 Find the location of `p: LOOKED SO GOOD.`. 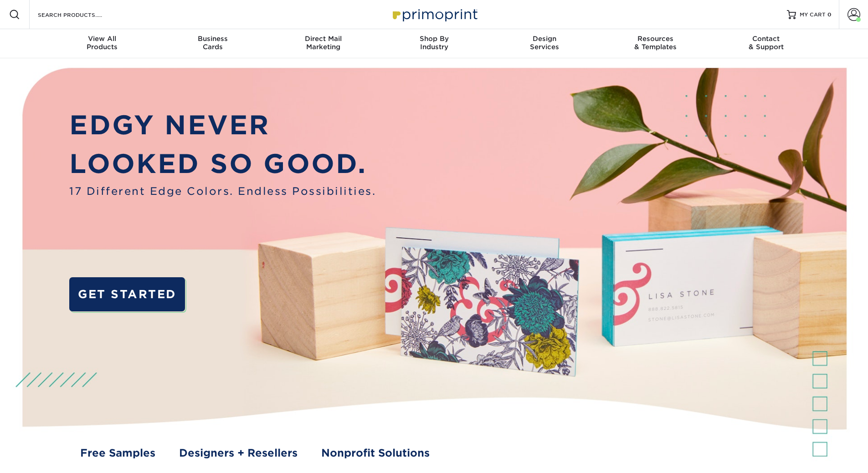

p: LOOKED SO GOOD. is located at coordinates (223, 164).